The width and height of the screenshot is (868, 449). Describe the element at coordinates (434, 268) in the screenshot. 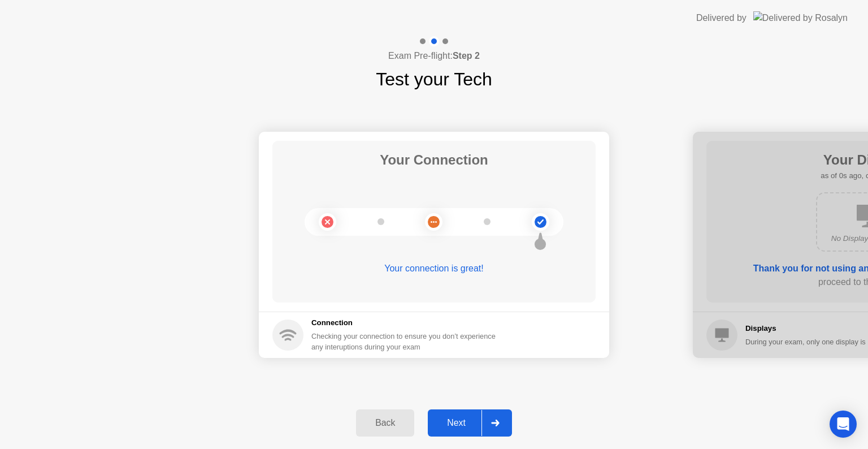

I see `div: Your connection is great!` at that location.